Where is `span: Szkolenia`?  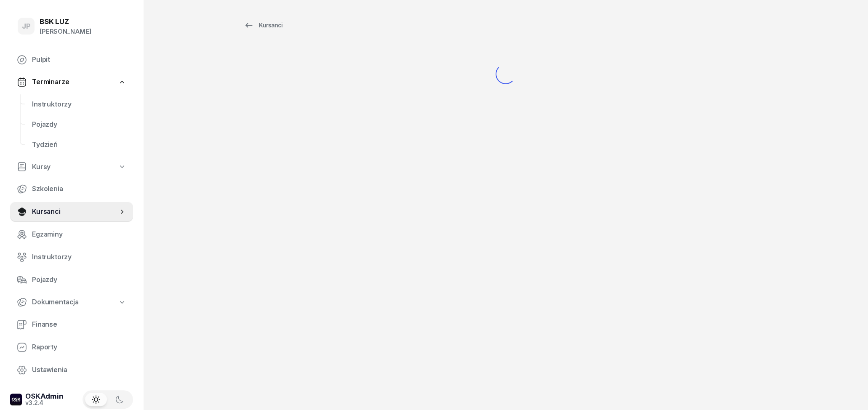 span: Szkolenia is located at coordinates (79, 189).